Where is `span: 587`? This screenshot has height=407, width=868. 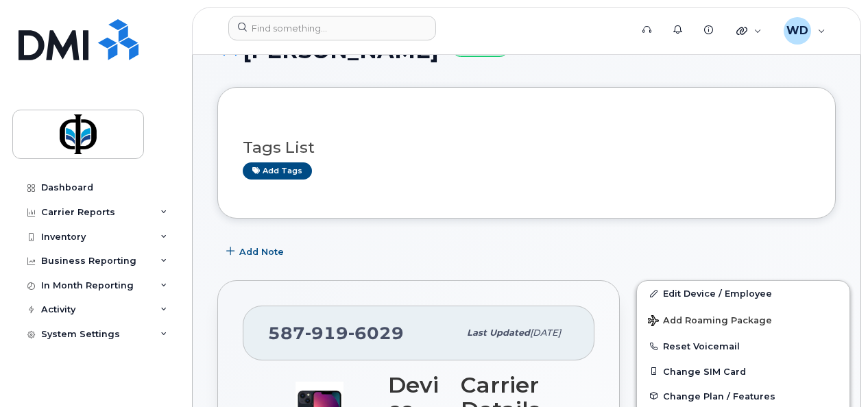 span: 587 is located at coordinates (336, 333).